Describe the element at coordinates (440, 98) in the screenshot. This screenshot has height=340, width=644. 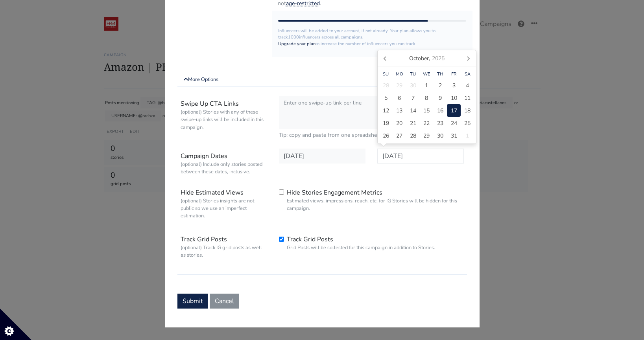
I see `span: 9` at that location.